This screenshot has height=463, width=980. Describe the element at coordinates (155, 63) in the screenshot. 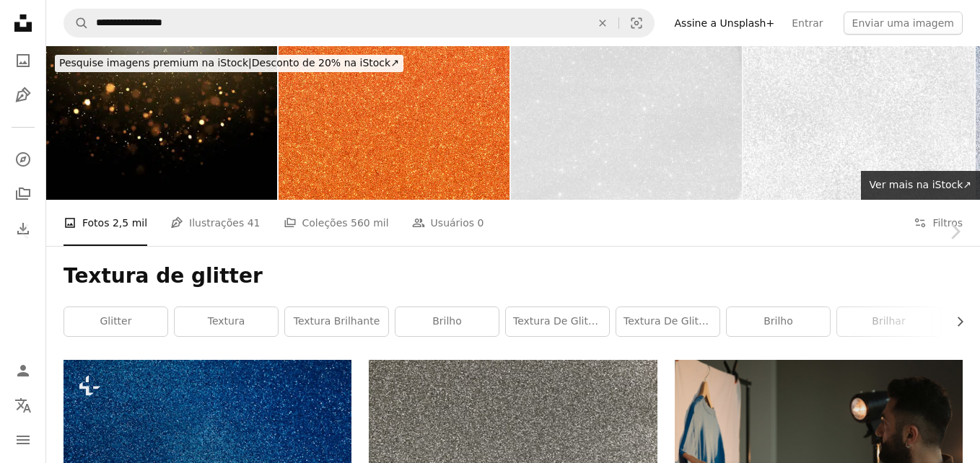

I see `span: Pesquise imagens premium na iStock |` at that location.